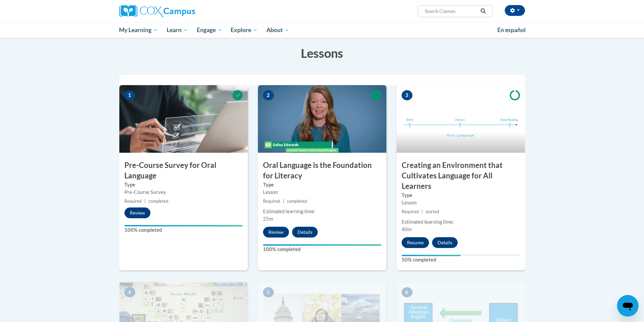 This screenshot has height=322, width=644. I want to click on span: En español, so click(511, 30).